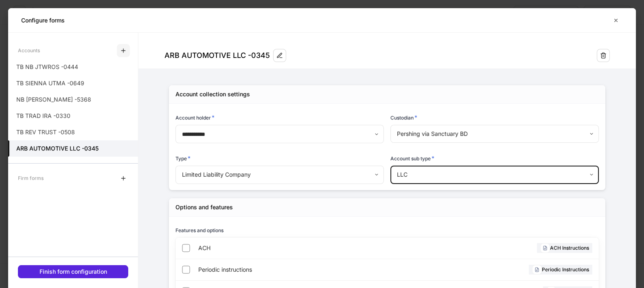  What do you see at coordinates (29, 50) in the screenshot?
I see `div: Accounts` at bounding box center [29, 50].